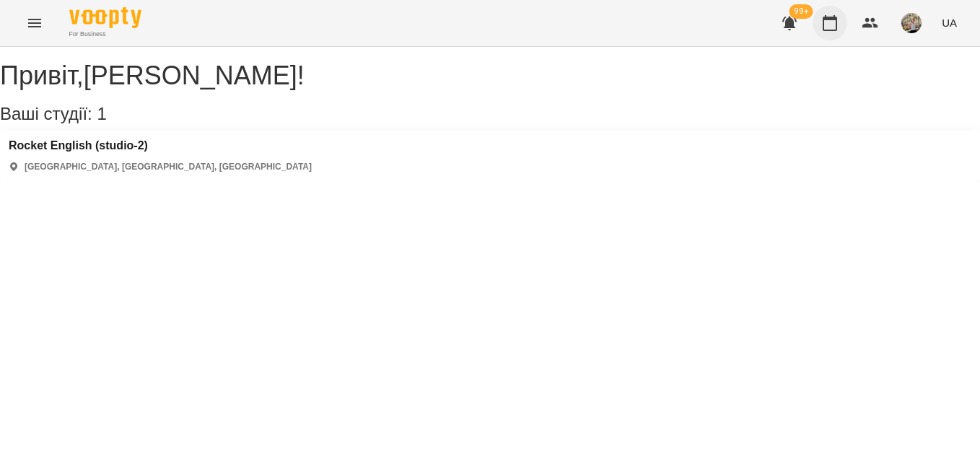  What do you see at coordinates (950, 23) in the screenshot?
I see `button: UA` at bounding box center [950, 23].